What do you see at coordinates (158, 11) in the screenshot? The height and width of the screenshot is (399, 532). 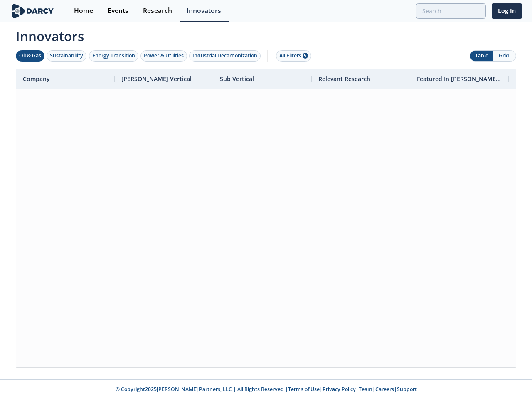 I see `div: Research` at bounding box center [158, 11].